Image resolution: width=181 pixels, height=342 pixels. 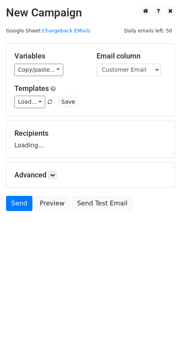 I want to click on button: Save, so click(x=68, y=102).